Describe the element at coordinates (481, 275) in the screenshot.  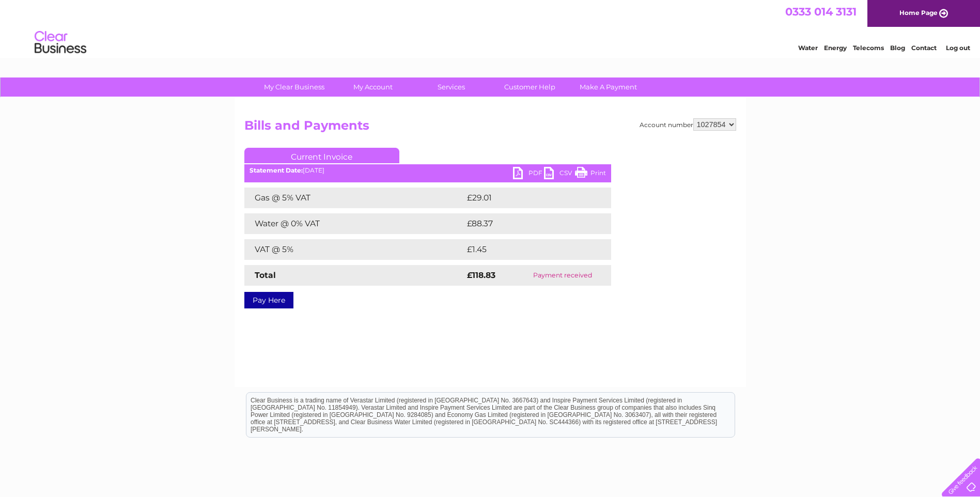
I see `strong: £118.83` at that location.